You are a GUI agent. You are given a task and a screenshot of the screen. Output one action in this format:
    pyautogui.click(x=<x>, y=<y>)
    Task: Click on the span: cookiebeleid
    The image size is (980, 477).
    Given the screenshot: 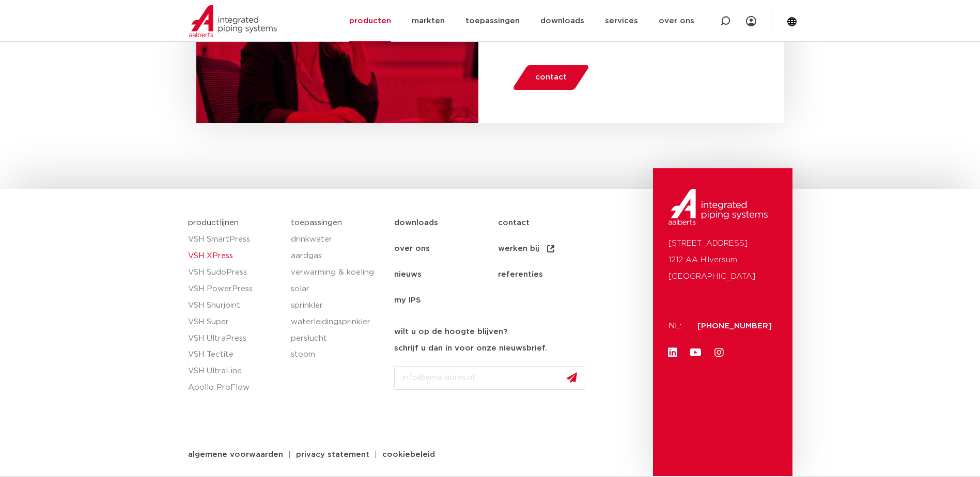 What is the action you would take?
    pyautogui.click(x=408, y=454)
    